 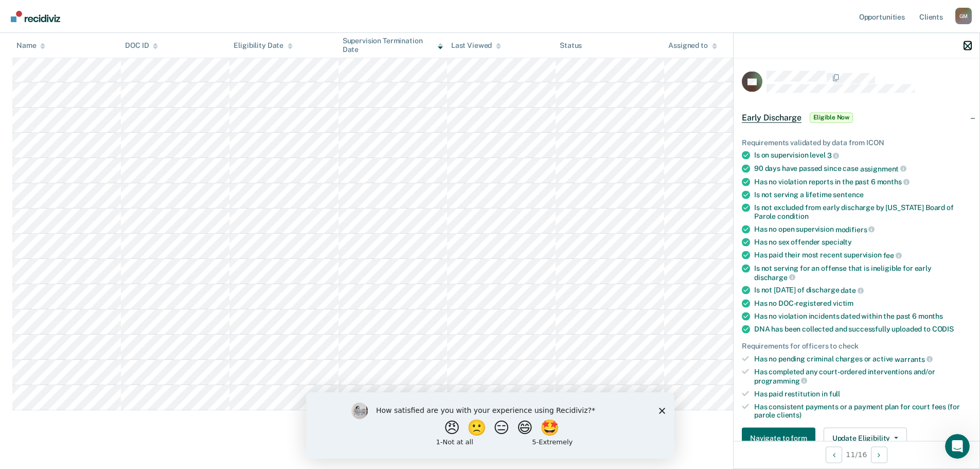 I want to click on span: modifiers, so click(x=855, y=229).